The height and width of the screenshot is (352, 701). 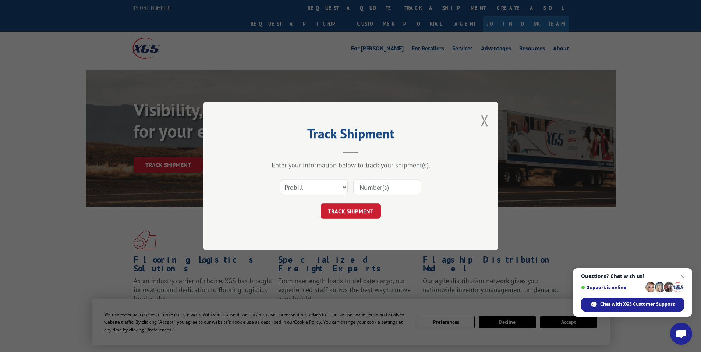 I want to click on button: TRACK SHIPMENT, so click(x=351, y=211).